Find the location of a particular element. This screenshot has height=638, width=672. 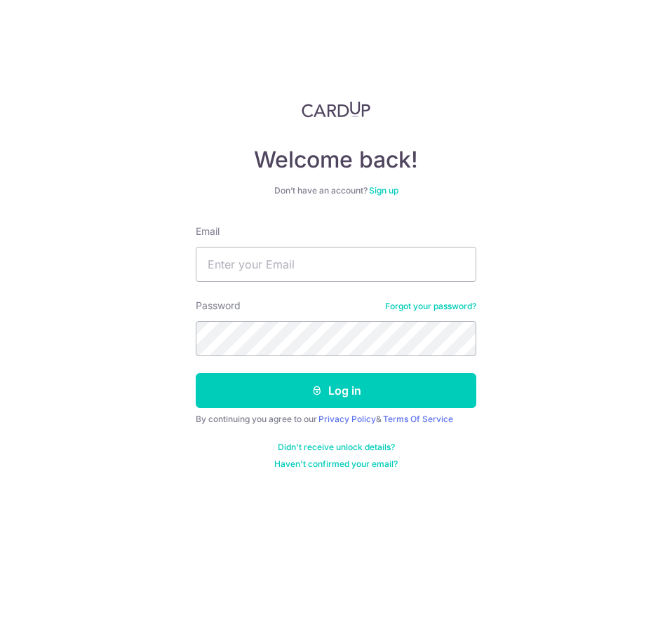

label: Email is located at coordinates (208, 231).